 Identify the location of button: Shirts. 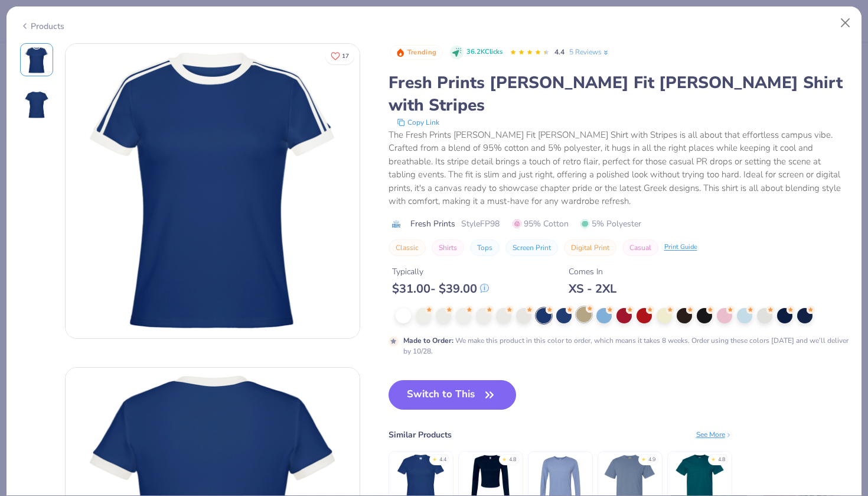
(447, 248).